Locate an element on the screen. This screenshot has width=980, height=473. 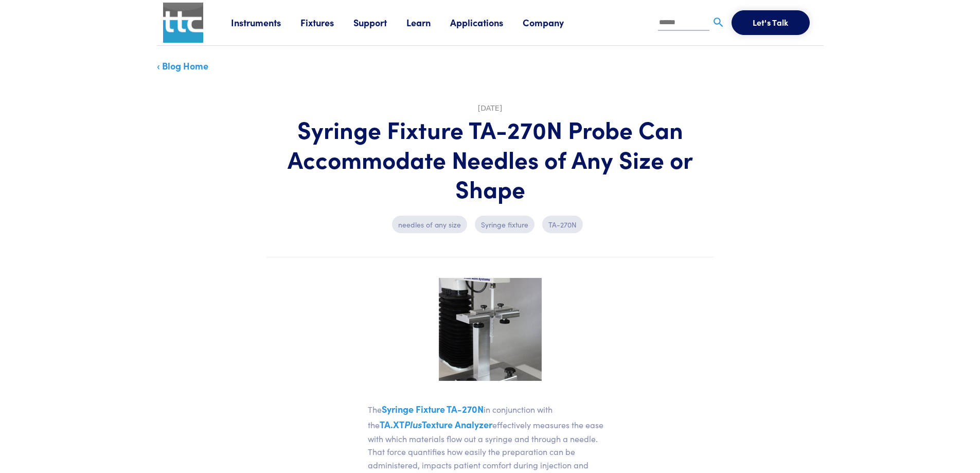
p: Syringe fixture is located at coordinates (505, 224).